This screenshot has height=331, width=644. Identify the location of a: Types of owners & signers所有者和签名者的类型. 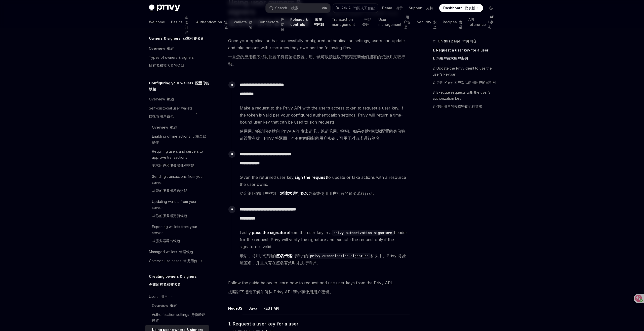
(177, 63).